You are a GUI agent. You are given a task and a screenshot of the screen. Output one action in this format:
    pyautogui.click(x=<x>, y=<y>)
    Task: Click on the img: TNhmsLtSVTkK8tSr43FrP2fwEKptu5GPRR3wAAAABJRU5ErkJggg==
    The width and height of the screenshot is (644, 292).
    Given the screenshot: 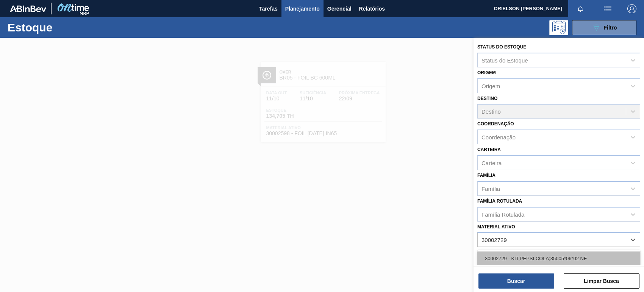 What is the action you would take?
    pyautogui.click(x=28, y=9)
    